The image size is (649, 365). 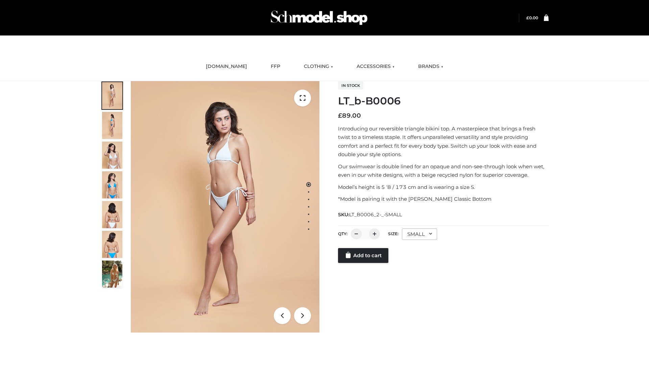 I want to click on img: Arieltop_CloudNine_AzureSky2.jpg, so click(x=112, y=274).